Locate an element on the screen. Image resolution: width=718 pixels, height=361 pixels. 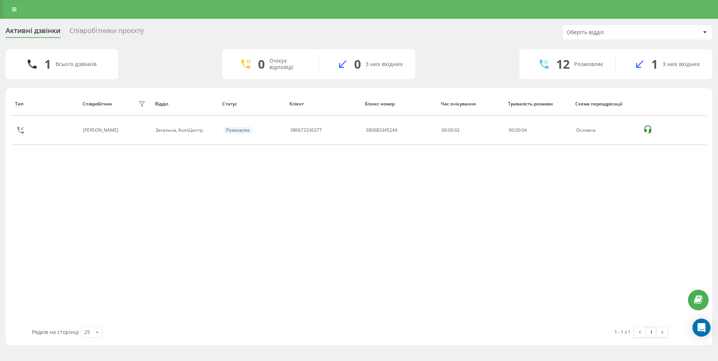
a: 1 is located at coordinates (651, 332).